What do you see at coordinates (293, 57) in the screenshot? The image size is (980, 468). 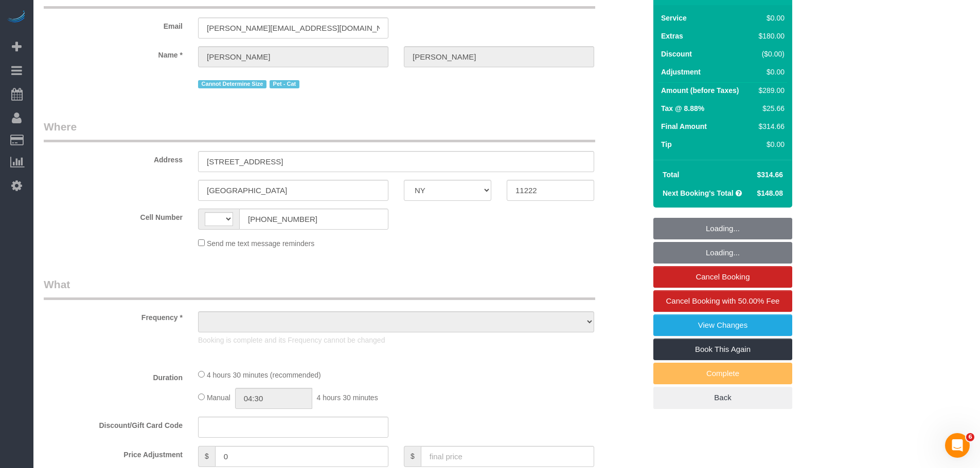 I see `input: First Name` at bounding box center [293, 57].